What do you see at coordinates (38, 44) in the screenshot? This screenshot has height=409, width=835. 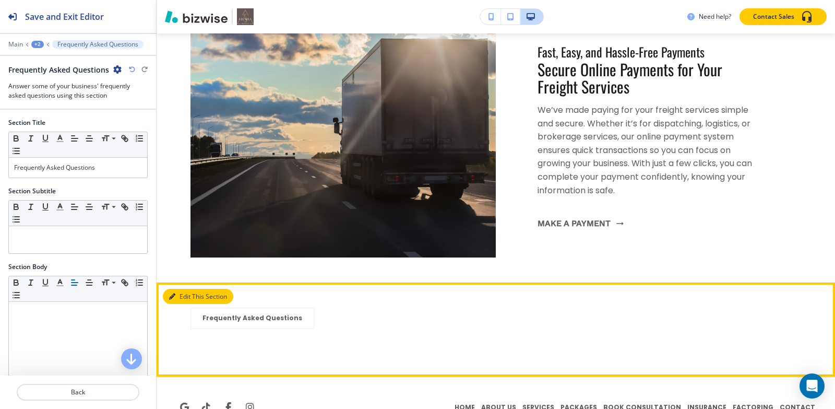 I see `div: +2` at bounding box center [38, 44].